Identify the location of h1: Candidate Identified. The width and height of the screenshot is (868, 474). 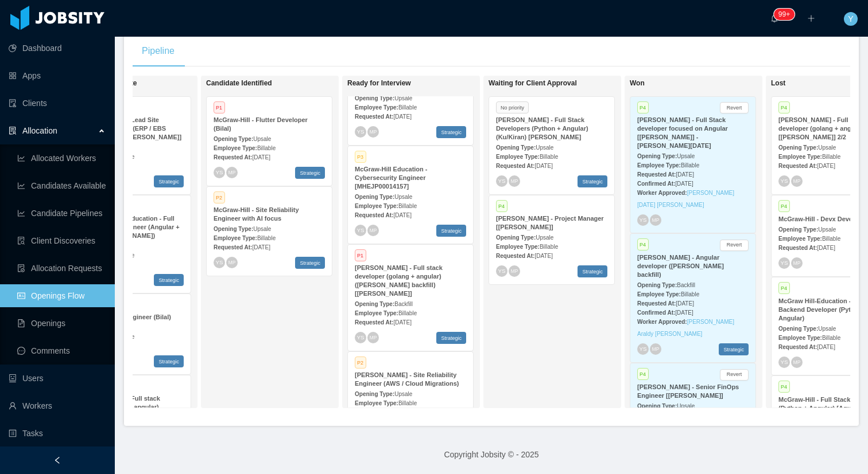
(286, 83).